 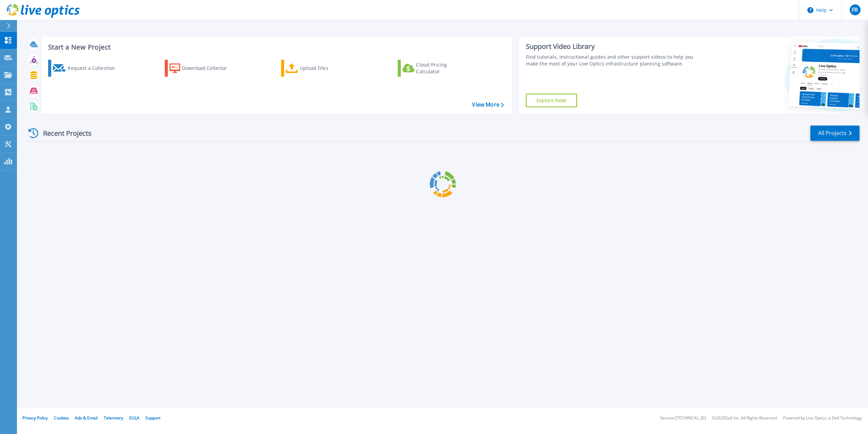 I want to click on a: All Projects, so click(x=835, y=133).